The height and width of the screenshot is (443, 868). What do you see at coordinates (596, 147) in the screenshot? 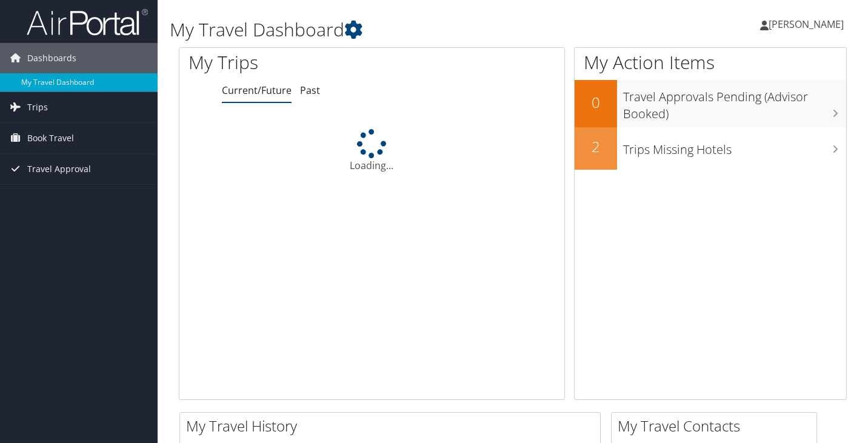
I see `h2: 2` at bounding box center [596, 147].